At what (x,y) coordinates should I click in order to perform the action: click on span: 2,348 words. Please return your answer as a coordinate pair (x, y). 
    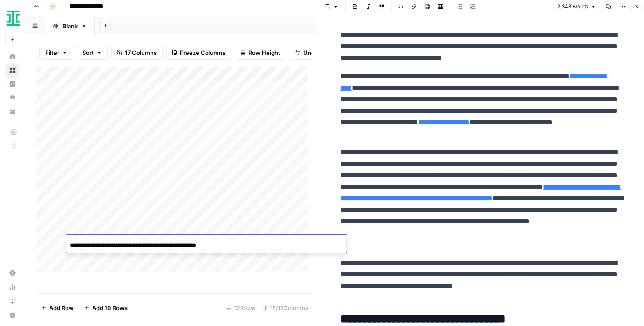
    Looking at the image, I should click on (573, 7).